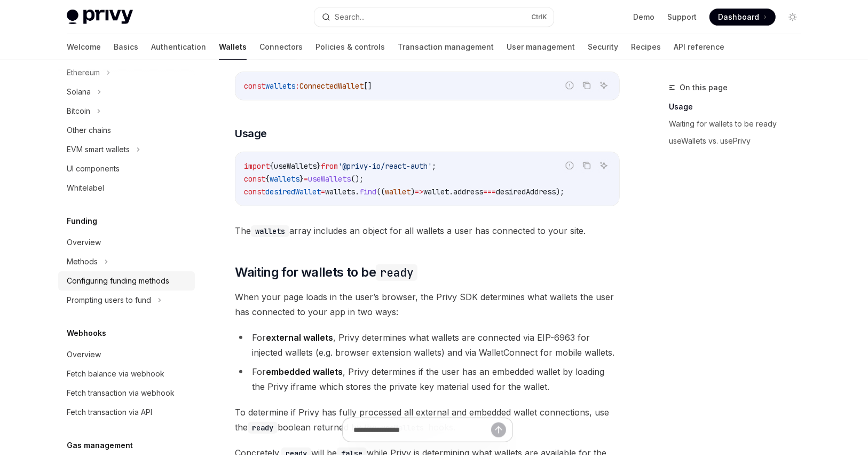  What do you see at coordinates (499, 430) in the screenshot?
I see `button: Send message` at bounding box center [499, 430].